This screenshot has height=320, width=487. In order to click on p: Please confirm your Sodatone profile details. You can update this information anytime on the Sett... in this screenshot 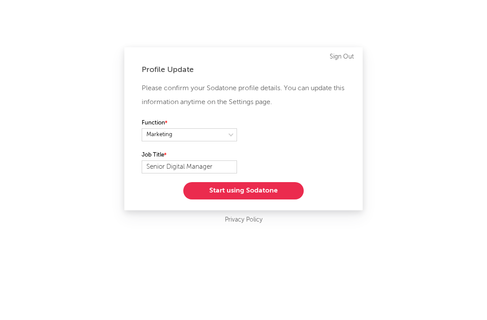, I will do `click(243, 95)`.